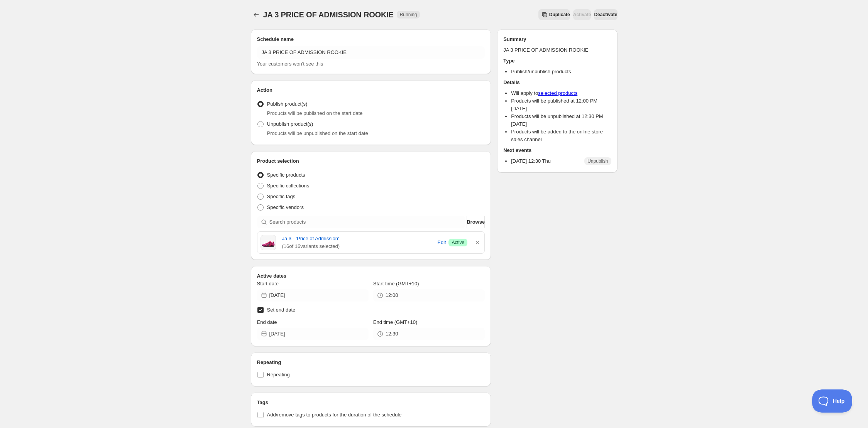  Describe the element at coordinates (557, 150) in the screenshot. I see `h2: Next events` at that location.